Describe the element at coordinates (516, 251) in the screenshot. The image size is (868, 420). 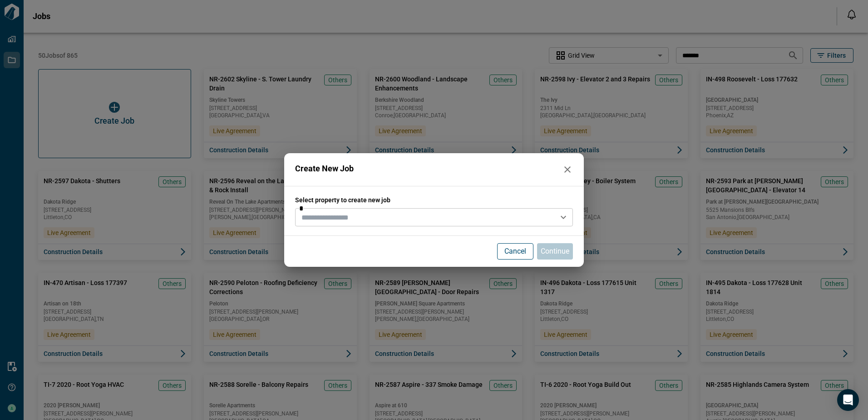
I see `button: Cancel` at that location.